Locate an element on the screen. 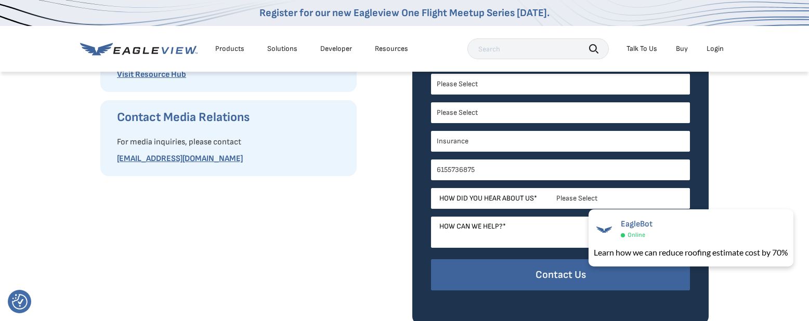 Image resolution: width=809 pixels, height=321 pixels. a: Buy is located at coordinates (682, 49).